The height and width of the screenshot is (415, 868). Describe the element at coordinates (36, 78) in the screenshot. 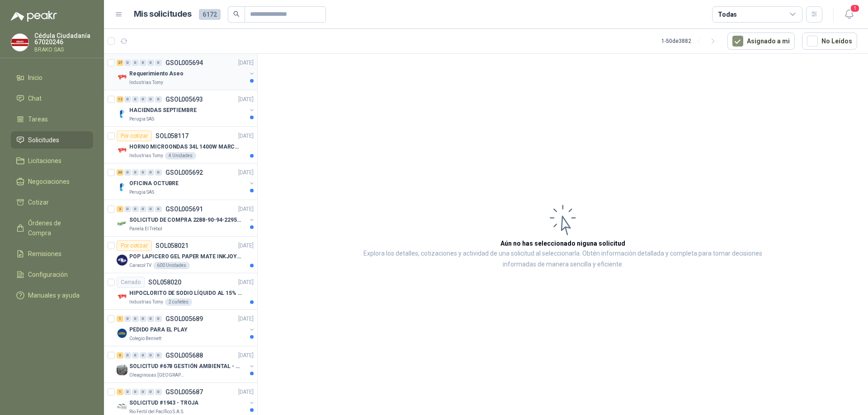

I see `span: Inicio` at that location.